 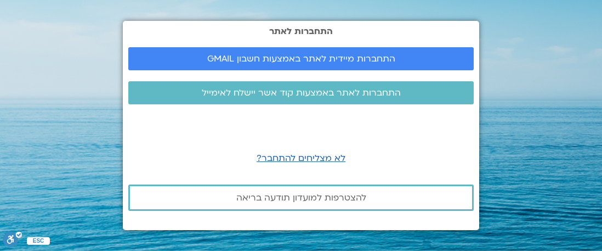 I want to click on span: להצטרפות למועדון תודעה בריאה, so click(x=301, y=197).